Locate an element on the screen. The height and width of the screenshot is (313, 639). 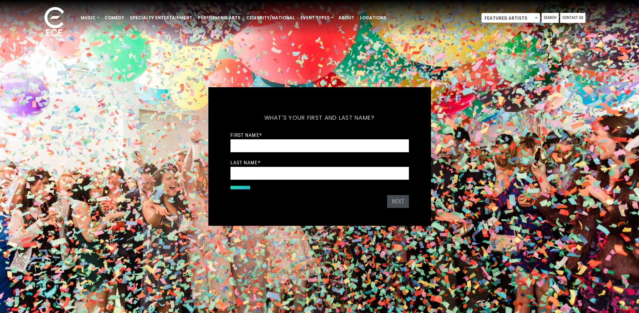
a: Music is located at coordinates (90, 18).